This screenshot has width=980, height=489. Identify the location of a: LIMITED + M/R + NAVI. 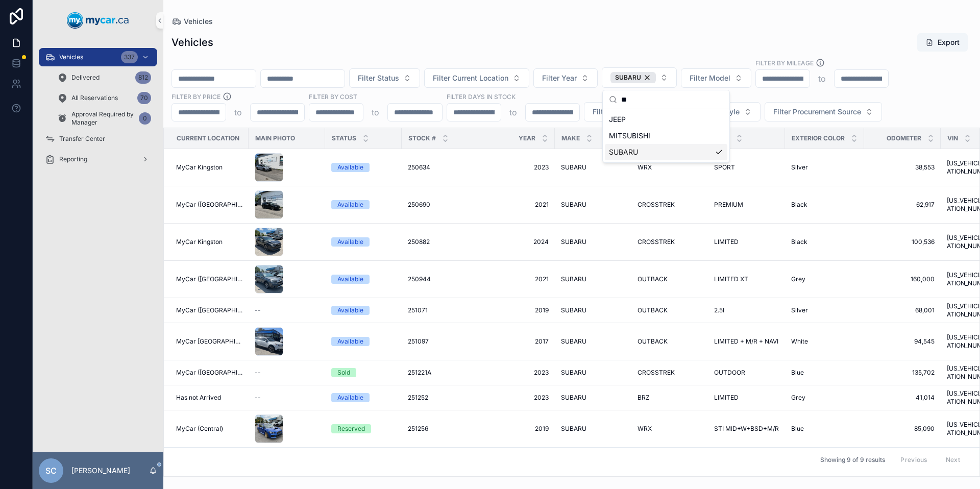
(746, 342).